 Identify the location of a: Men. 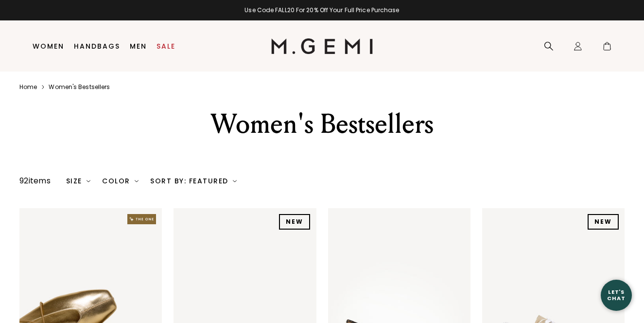
(138, 46).